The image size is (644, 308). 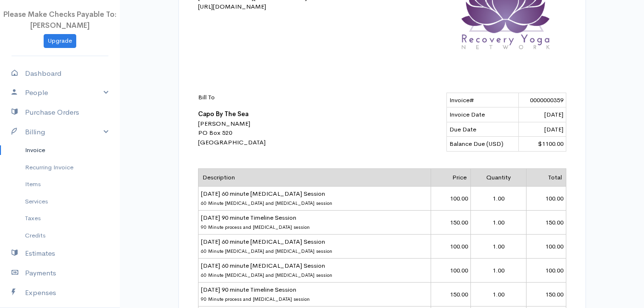 I want to click on td: Balance Due (USD), so click(x=482, y=143).